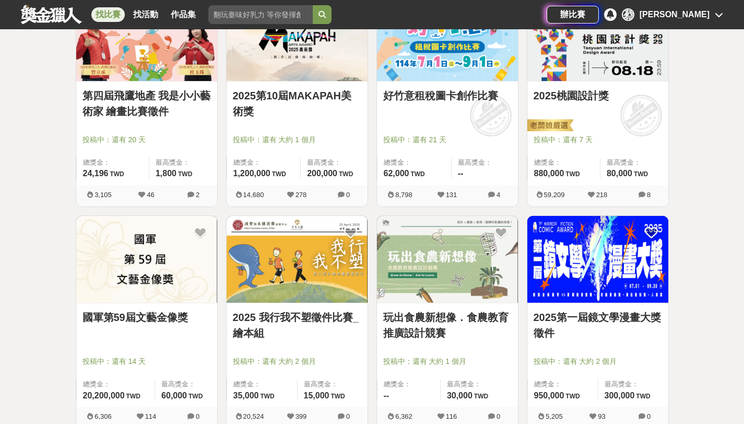  I want to click on a: 2025 我行我不塑徵件比賽_繪本組, so click(297, 325).